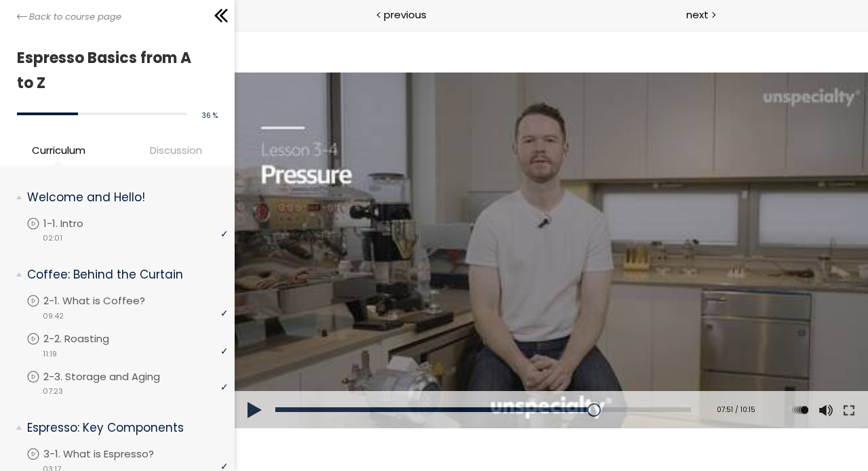 This screenshot has width=868, height=471. Describe the element at coordinates (49, 354) in the screenshot. I see `span: 11:19` at that location.